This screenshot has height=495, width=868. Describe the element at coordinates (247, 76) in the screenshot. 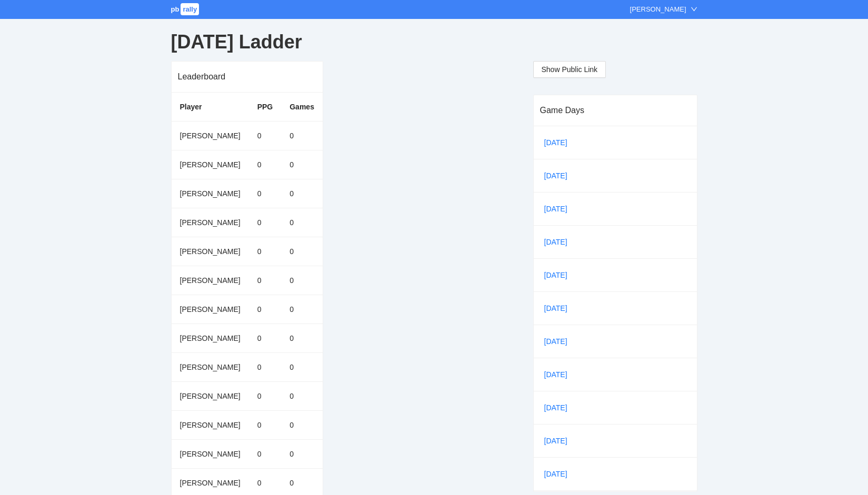

I see `div: Leaderboard` at that location.